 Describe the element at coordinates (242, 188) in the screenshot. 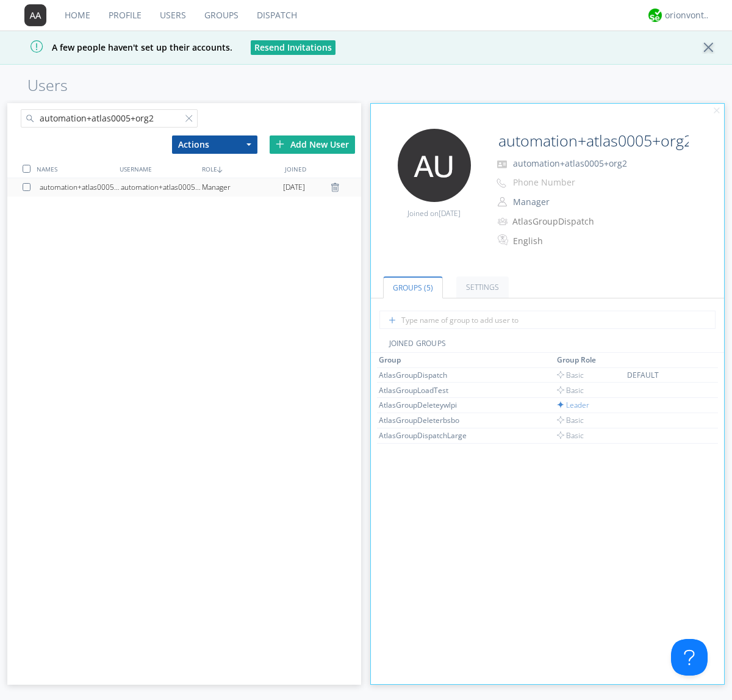

I see `div: Manager` at that location.